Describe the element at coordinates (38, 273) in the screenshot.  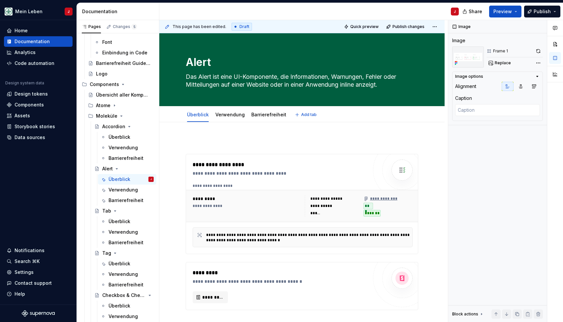
I see `a: Settings` at that location.